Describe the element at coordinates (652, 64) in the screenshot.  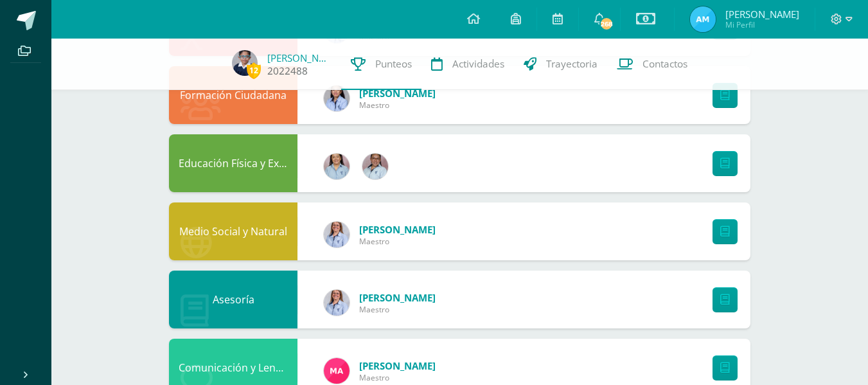
I see `a: Contactos` at that location.